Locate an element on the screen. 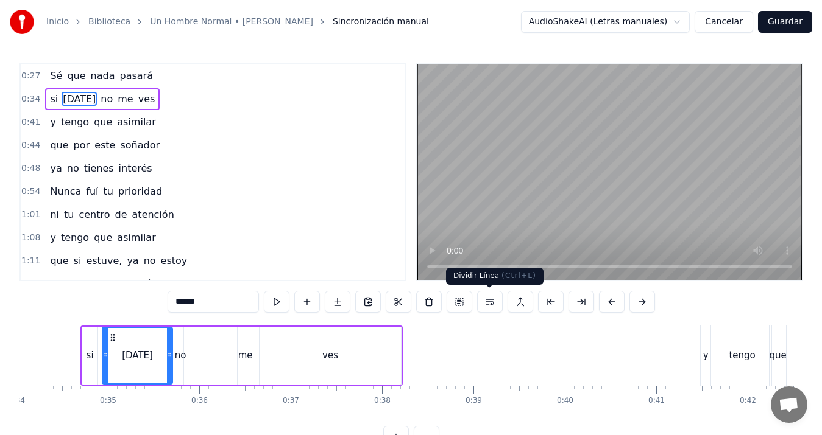 The width and height of the screenshot is (822, 435). span: estoy is located at coordinates (174, 261).